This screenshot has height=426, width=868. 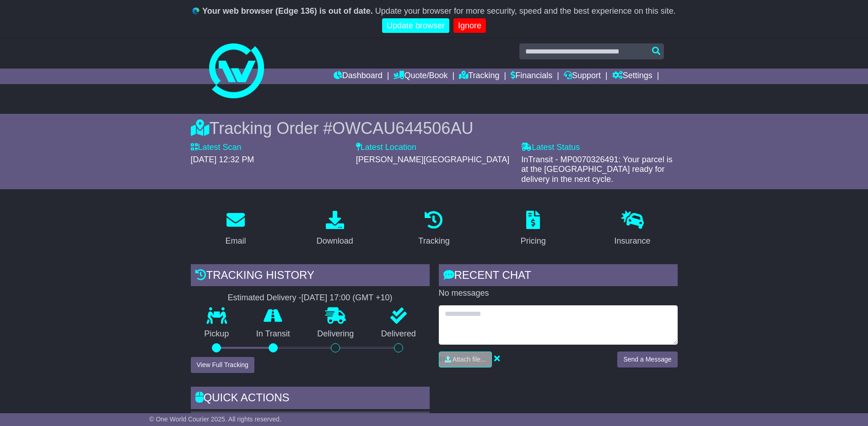 What do you see at coordinates (531, 76) in the screenshot?
I see `a: Financials` at bounding box center [531, 76].